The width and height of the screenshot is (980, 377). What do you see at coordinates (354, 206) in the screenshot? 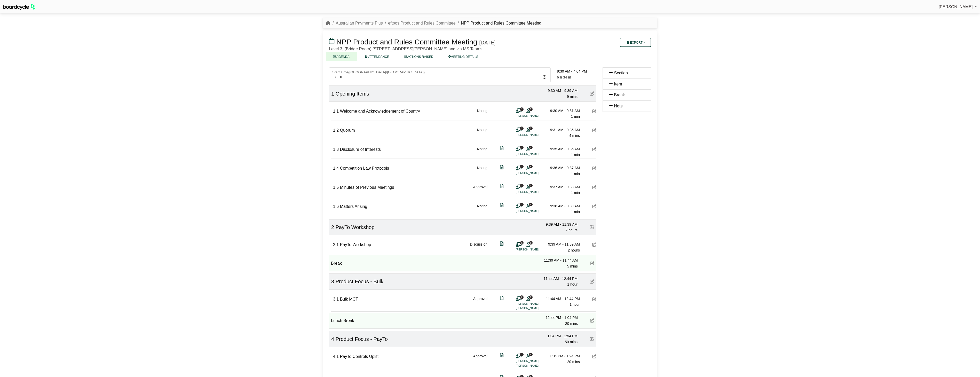
I see `span: Matters Arising` at bounding box center [354, 206].